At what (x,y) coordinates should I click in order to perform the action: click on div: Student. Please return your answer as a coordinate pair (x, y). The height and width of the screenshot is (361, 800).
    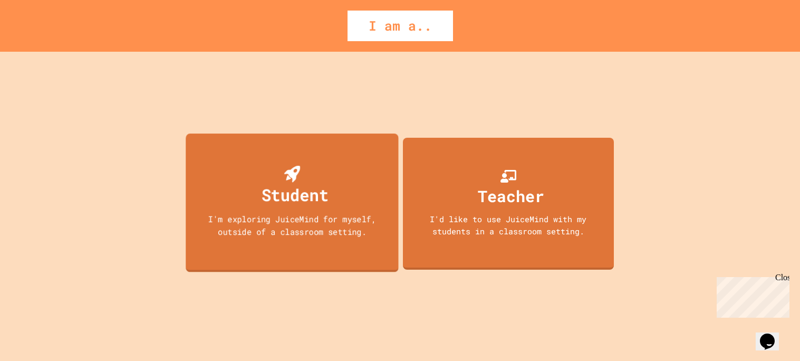
    Looking at the image, I should click on (294, 195).